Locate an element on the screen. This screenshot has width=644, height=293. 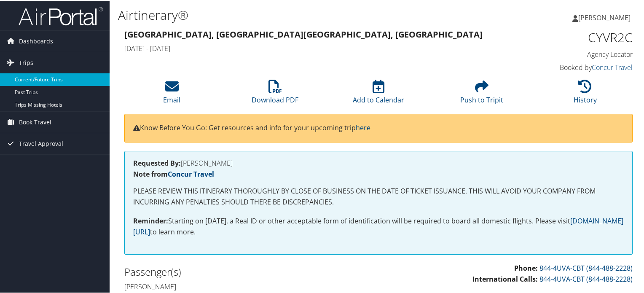
h1: CYVR2C is located at coordinates (574, 36).